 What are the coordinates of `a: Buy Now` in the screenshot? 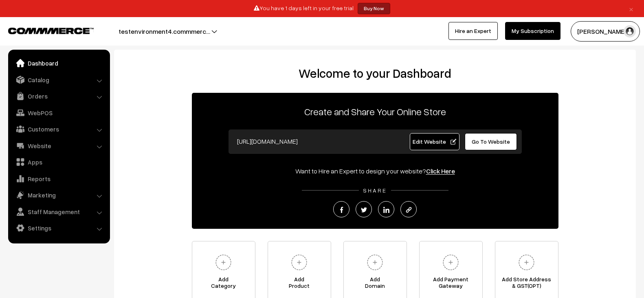 It's located at (374, 9).